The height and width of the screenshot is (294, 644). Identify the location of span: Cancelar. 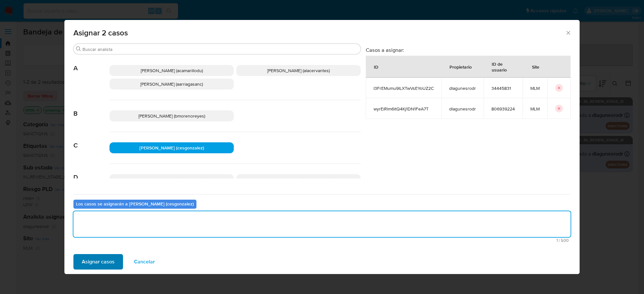
(144, 261).